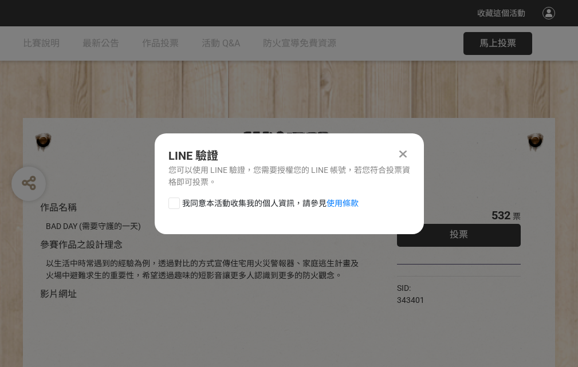  I want to click on div: 以生活中時常遇到的經驗為例，透過對比的方式宣傳住宅用火災警報器、家庭逃生計畫及火場中避難求生的重要性，希望透過趣味的短影音讓更多人認識到更多的防火觀念。, so click(204, 270).